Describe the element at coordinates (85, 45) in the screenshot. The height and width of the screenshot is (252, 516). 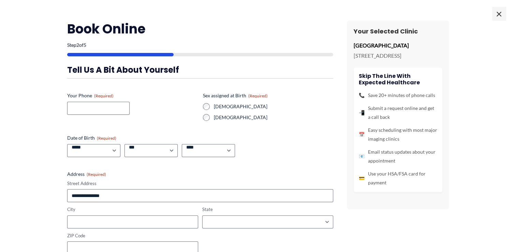
I see `span: 5` at that location.